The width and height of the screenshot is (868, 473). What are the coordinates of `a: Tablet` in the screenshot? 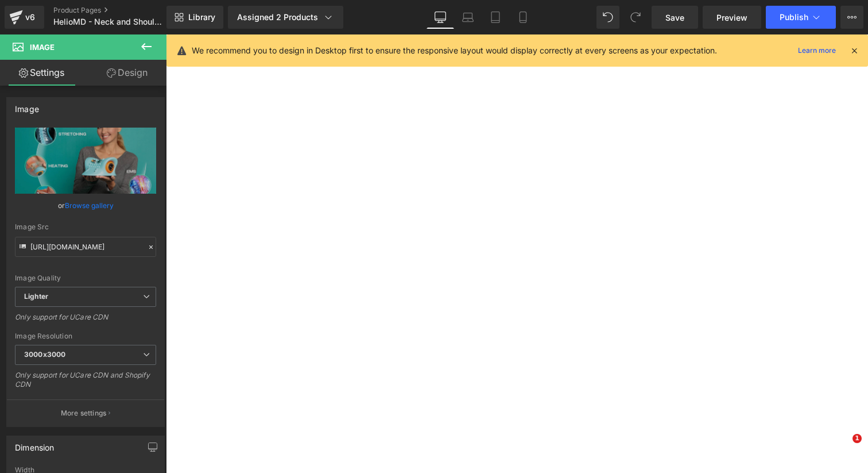 It's located at (496, 17).